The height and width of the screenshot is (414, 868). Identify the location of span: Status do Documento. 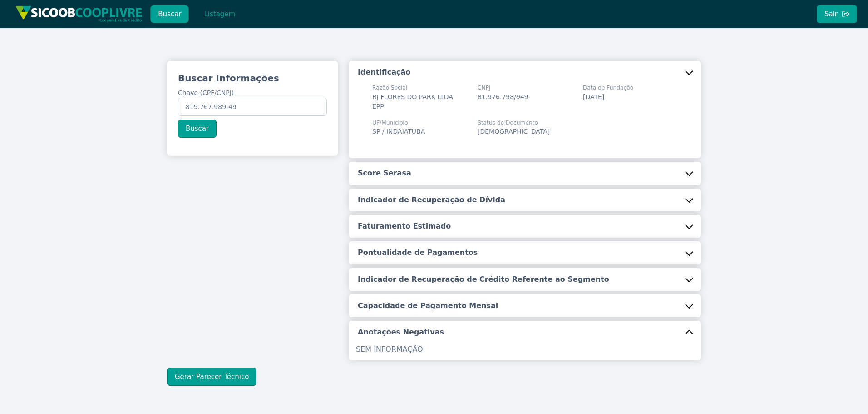
(513, 122).